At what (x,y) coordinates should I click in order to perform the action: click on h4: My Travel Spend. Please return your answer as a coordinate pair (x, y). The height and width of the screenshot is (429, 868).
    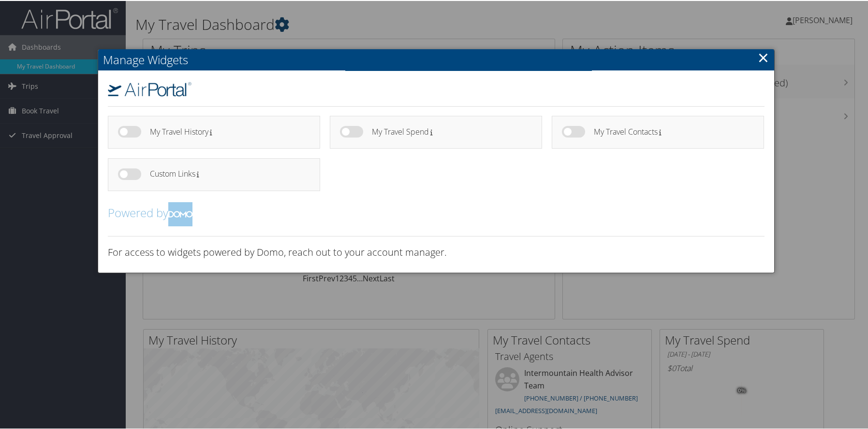
    Looking at the image, I should click on (448, 131).